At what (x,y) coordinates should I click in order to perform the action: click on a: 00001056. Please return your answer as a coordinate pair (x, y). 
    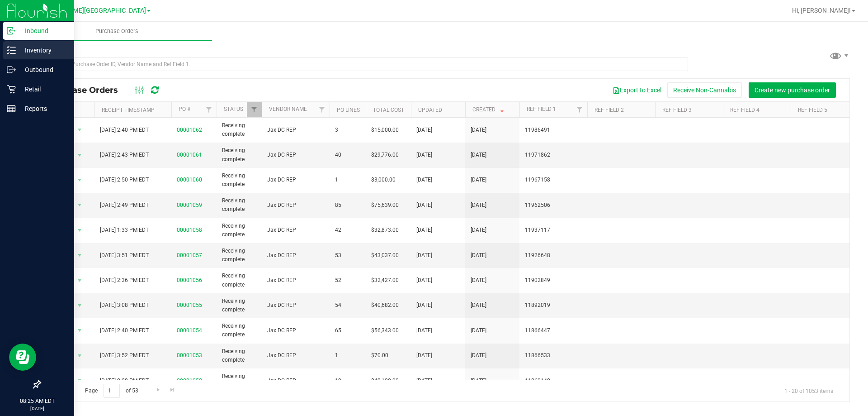
    Looking at the image, I should click on (189, 280).